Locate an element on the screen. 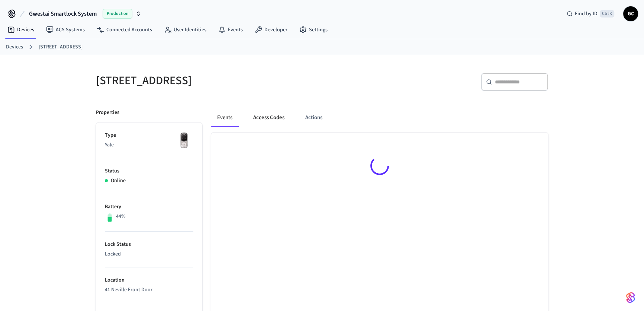 This screenshot has width=644, height=311. span: Gwestai Smartlock System is located at coordinates (63, 14).